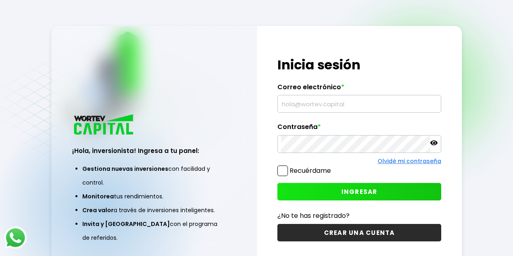 This screenshot has height=256, width=513. Describe the element at coordinates (104, 125) in the screenshot. I see `img: logo_wortev_capital` at that location.